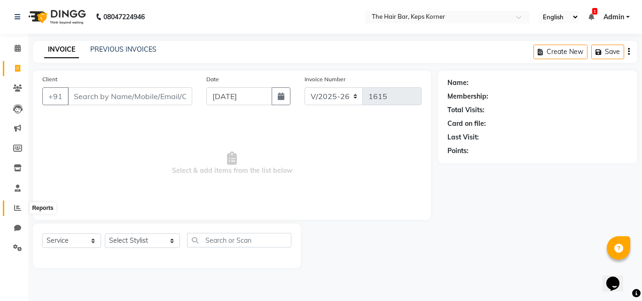 Image resolution: width=642 pixels, height=301 pixels. What do you see at coordinates (467, 124) in the screenshot?
I see `div: Card on file:` at bounding box center [467, 124].